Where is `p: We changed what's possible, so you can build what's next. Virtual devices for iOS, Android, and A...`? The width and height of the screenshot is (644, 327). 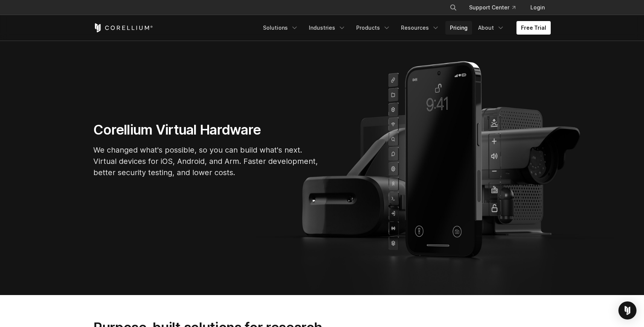
p: We changed what's possible, so you can build what's next. Virtual devices for iOS, Android, and A... is located at coordinates (206, 161).